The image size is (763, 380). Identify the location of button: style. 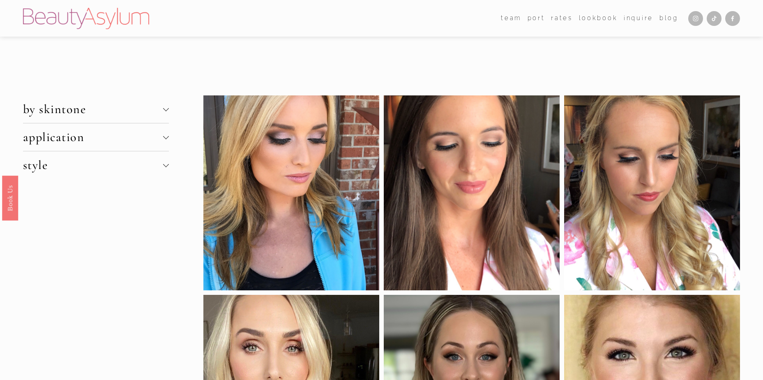
(96, 165).